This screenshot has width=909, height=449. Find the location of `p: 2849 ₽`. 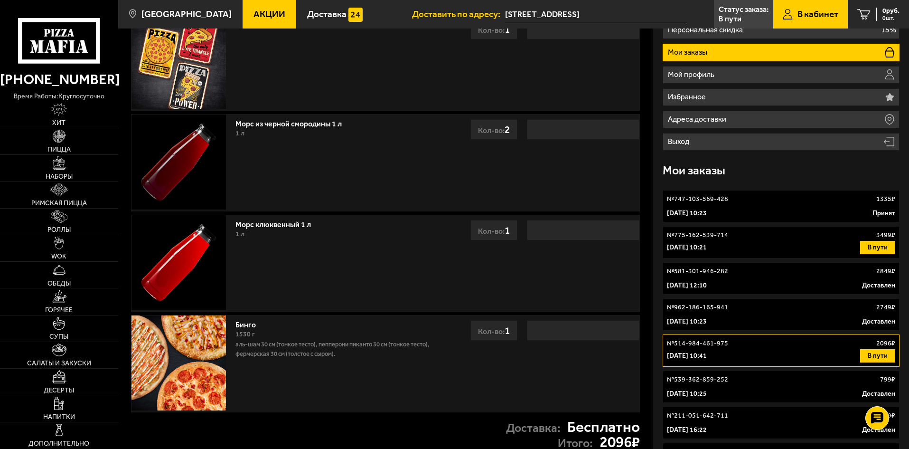

p: 2849 ₽ is located at coordinates (886, 271).